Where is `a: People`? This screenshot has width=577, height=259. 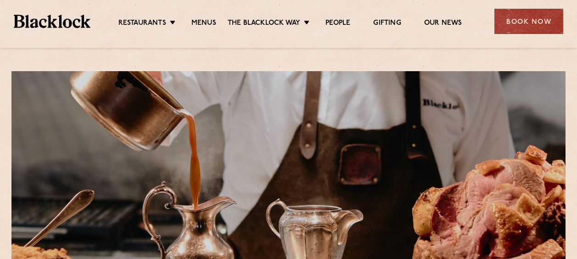 a: People is located at coordinates (338, 24).